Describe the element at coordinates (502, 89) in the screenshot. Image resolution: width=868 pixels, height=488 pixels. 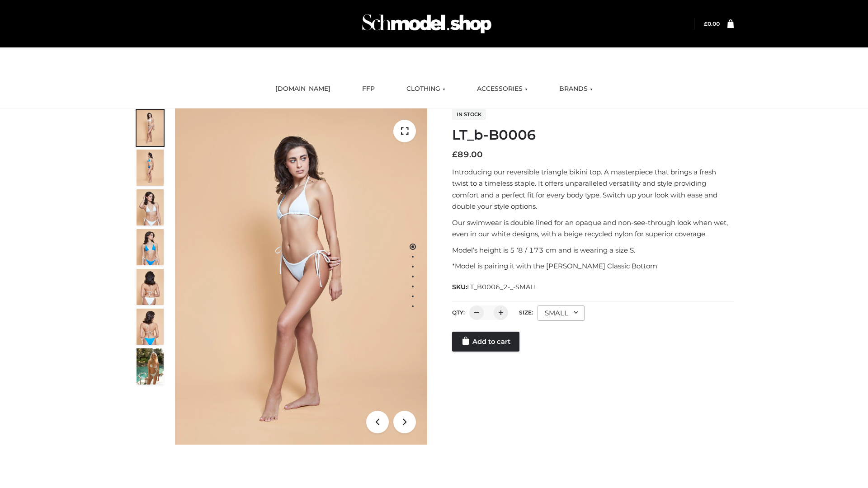
I see `a: ACCESSORIES` at that location.